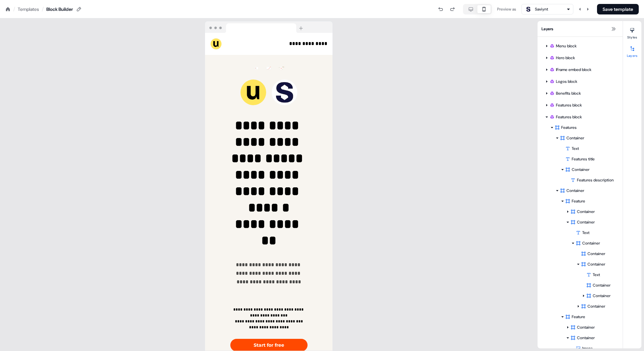  Describe the element at coordinates (28, 10) in the screenshot. I see `a: Templates` at that location.